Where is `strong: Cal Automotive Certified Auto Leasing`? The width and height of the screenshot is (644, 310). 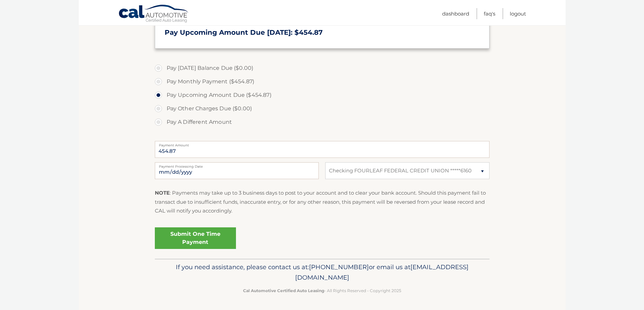
strong: Cal Automotive Certified Auto Leasing is located at coordinates (284, 291).